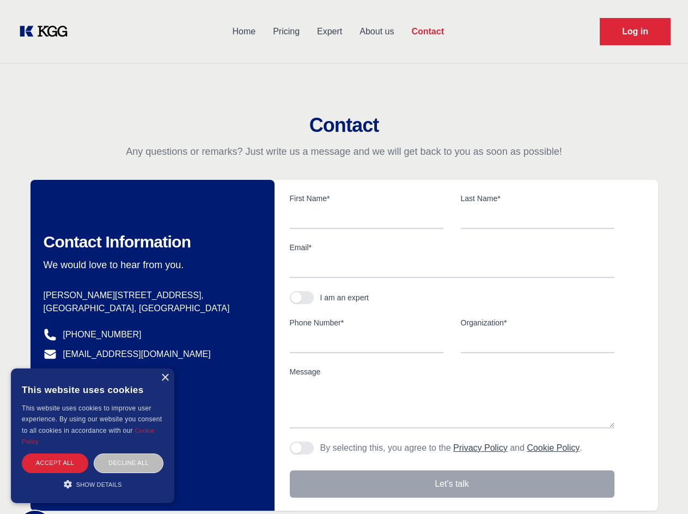 The image size is (688, 514). Describe the element at coordinates (452, 247) in the screenshot. I see `label: Email*` at that location.